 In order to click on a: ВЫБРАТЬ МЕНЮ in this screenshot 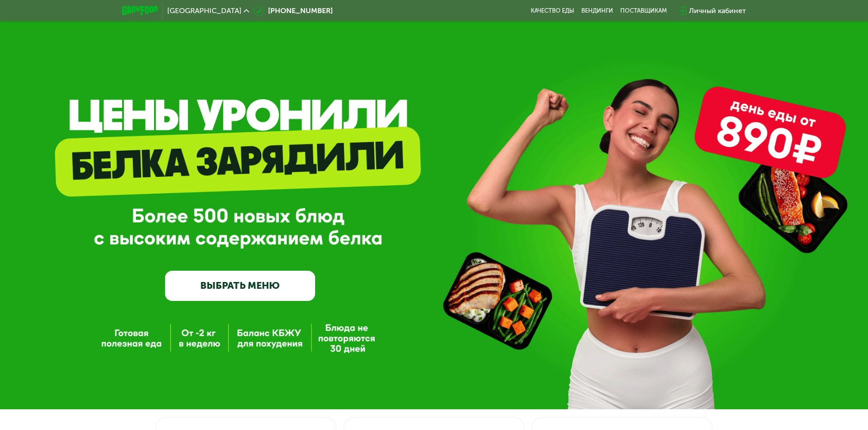, I will do `click(240, 286)`.